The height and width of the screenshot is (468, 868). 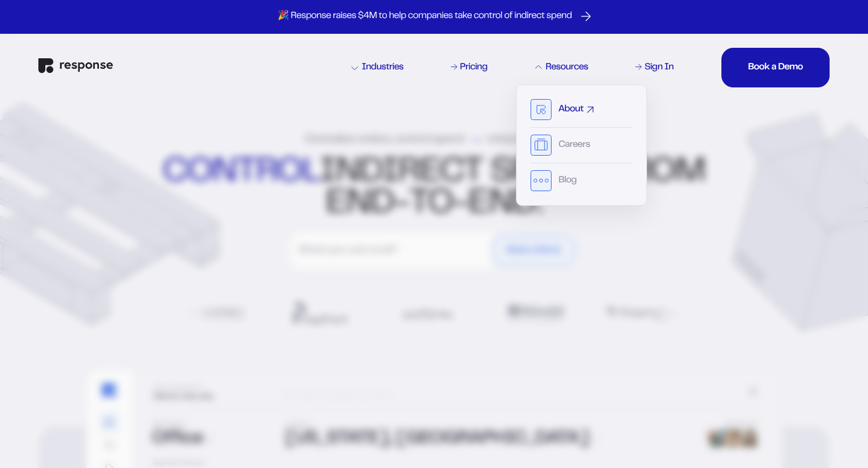 What do you see at coordinates (572, 180) in the screenshot?
I see `a: Blog` at bounding box center [572, 180].